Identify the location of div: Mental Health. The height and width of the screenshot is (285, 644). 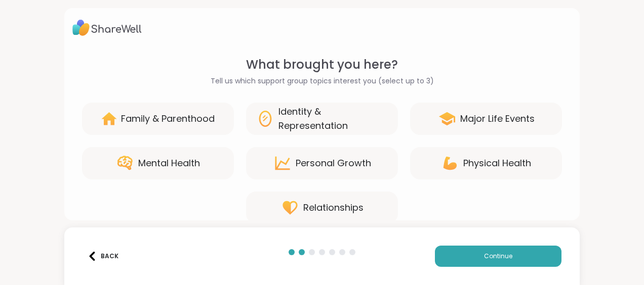
(169, 163).